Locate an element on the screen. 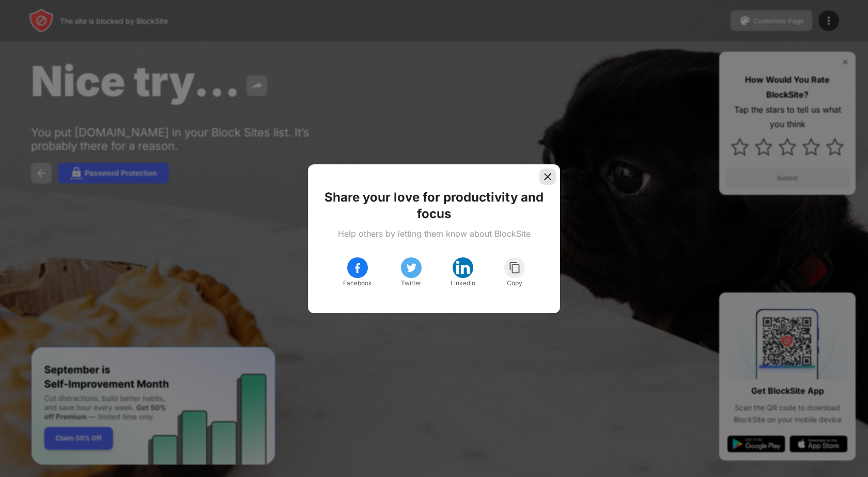 This screenshot has height=477, width=868. img: linkedin.svg is located at coordinates (463, 268).